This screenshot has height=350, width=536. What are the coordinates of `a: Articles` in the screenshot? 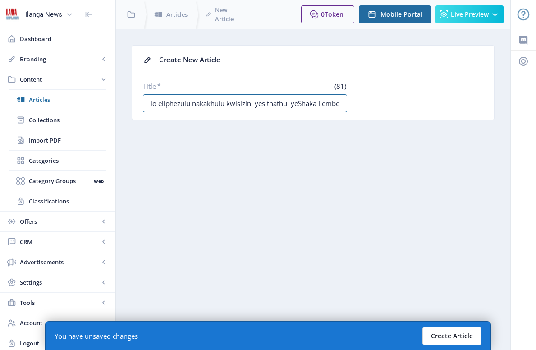 It's located at (58, 100).